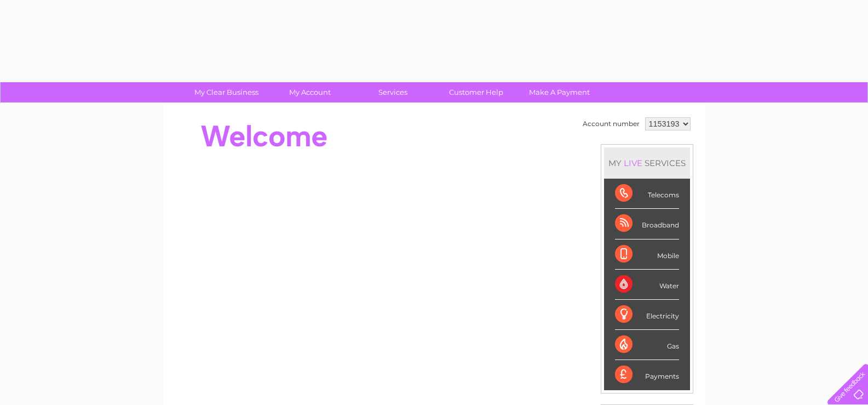 The height and width of the screenshot is (405, 868). What do you see at coordinates (646, 375) in the screenshot?
I see `div: Payments` at bounding box center [646, 375].